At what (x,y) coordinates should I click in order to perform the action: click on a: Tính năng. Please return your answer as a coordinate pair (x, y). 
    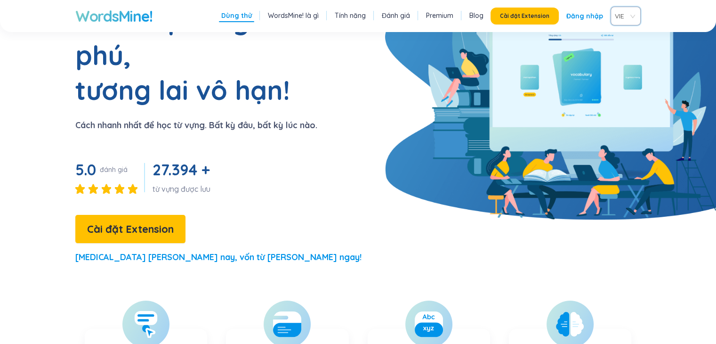
    Looking at the image, I should click on (350, 16).